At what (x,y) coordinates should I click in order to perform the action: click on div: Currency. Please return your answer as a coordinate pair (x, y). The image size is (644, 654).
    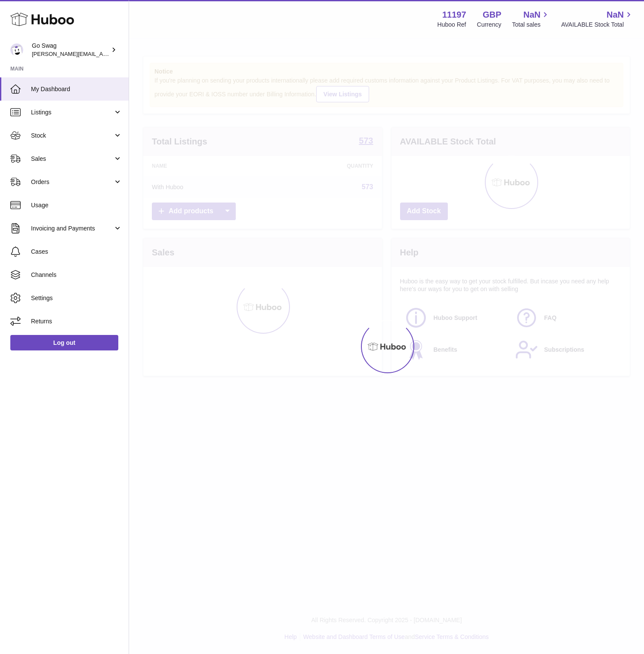
    Looking at the image, I should click on (489, 24).